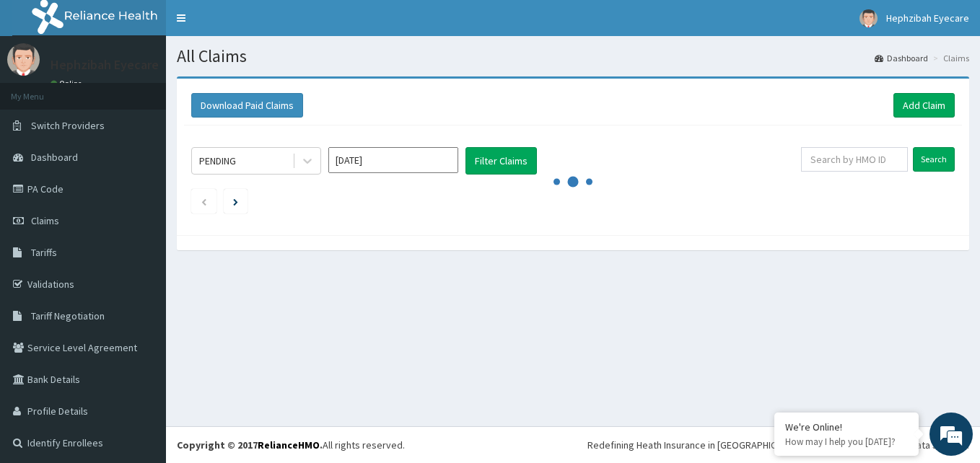 The height and width of the screenshot is (463, 980). Describe the element at coordinates (573, 182) in the screenshot. I see `svg: audio-loading` at that location.